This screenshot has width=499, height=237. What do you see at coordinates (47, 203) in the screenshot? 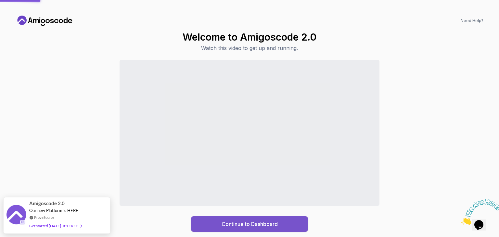
I see `span: Amigoscode 2.0` at bounding box center [47, 203].